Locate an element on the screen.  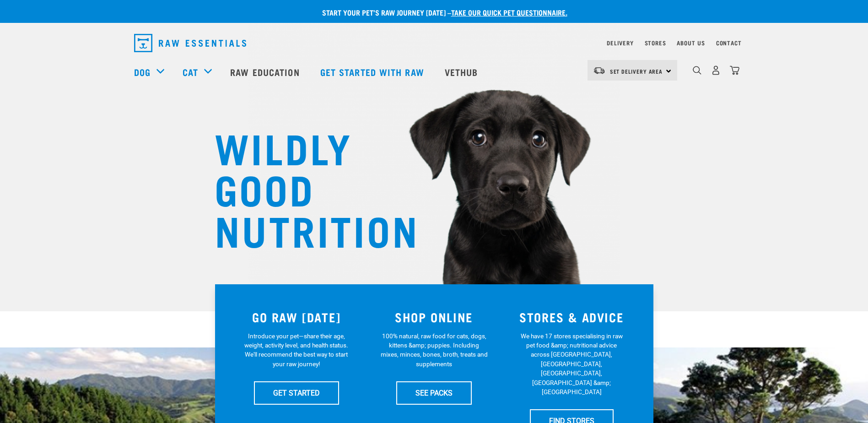
span: Set Delivery Area is located at coordinates (637, 71).